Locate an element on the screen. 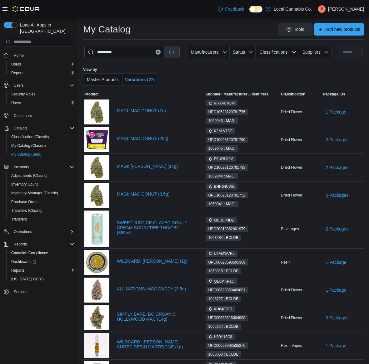  span: JI is located at coordinates (321, 9).